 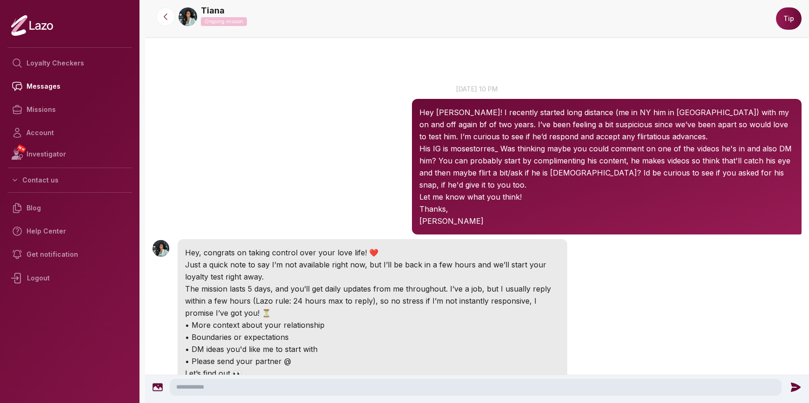 I want to click on a: Messages, so click(x=70, y=86).